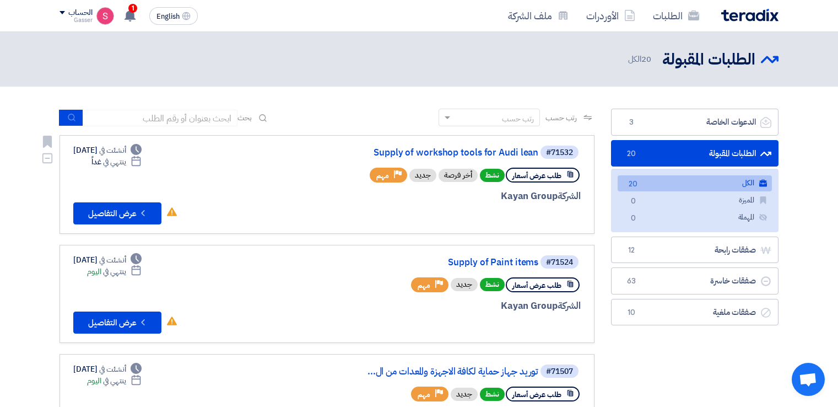  Describe the element at coordinates (133, 8) in the screenshot. I see `span: 1` at that location.